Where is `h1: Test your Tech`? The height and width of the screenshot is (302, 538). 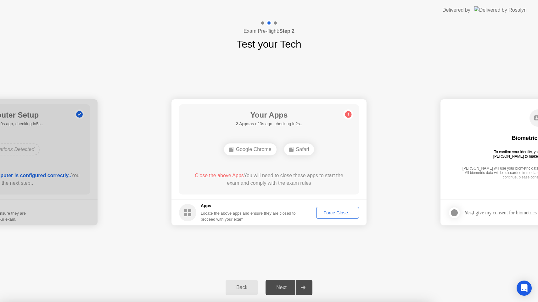 h1: Test your Tech is located at coordinates (269, 44).